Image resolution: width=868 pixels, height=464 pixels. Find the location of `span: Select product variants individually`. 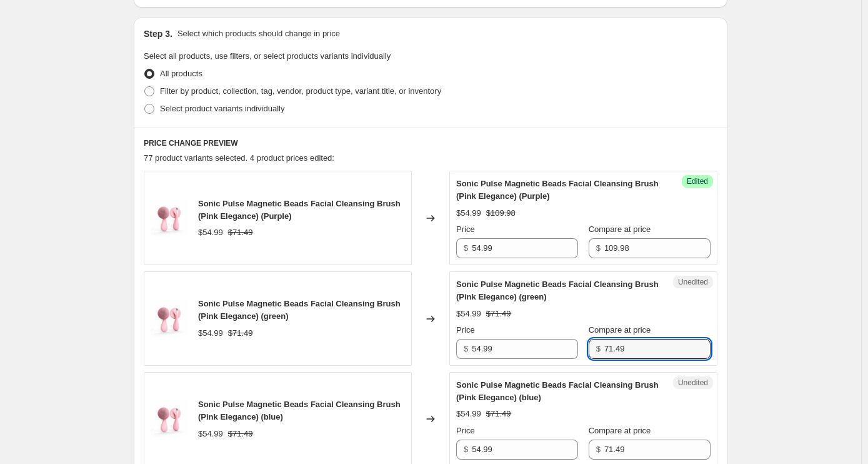

span: Select product variants individually is located at coordinates (222, 108).